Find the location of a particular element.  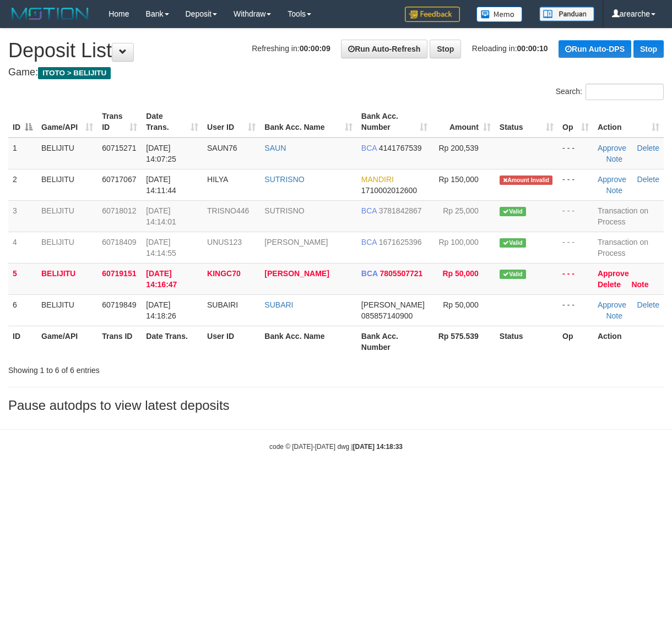

a: SAUN is located at coordinates (275, 148).